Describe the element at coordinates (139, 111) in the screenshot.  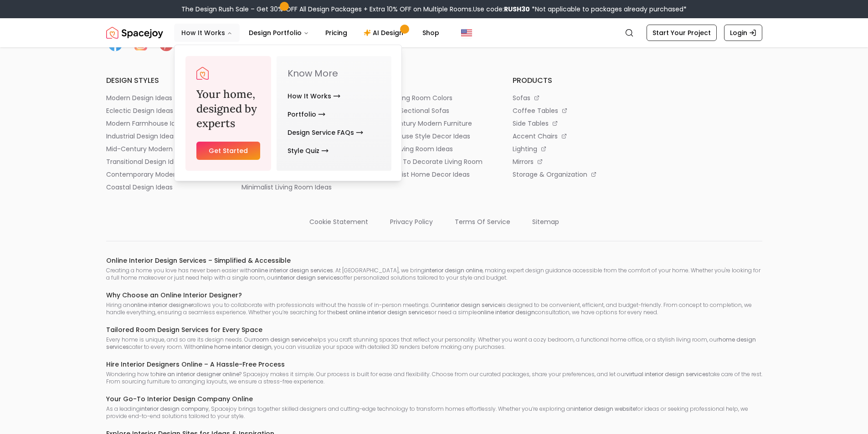
I see `p: eclectic design ideas` at that location.